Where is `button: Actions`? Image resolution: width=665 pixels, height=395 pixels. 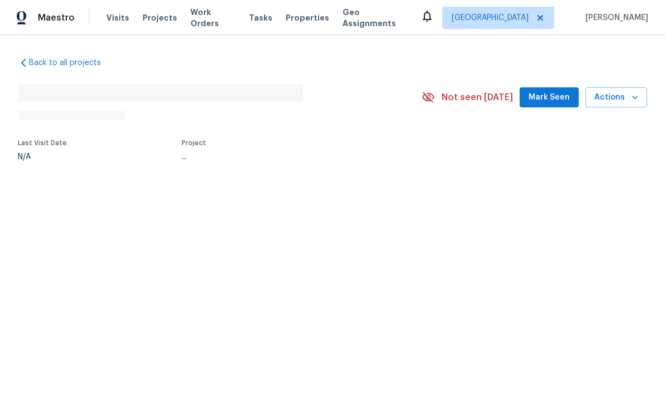 button: Actions is located at coordinates (616, 97).